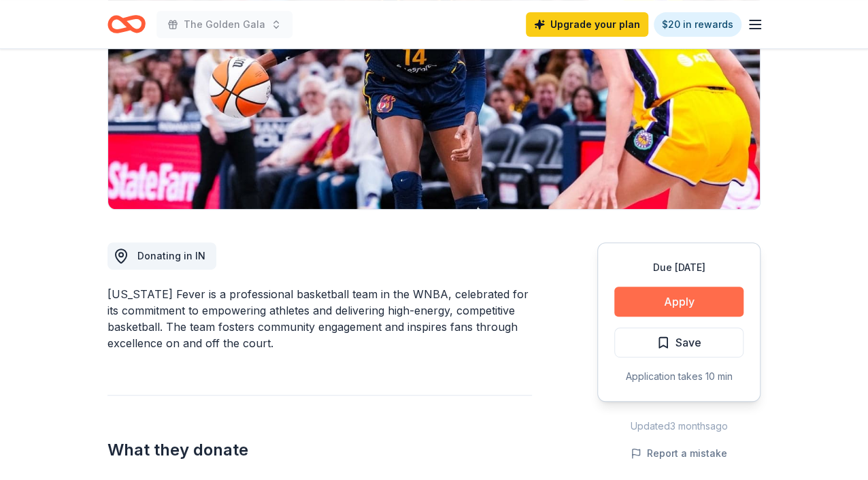 The image size is (868, 480). I want to click on a: Upgrade your plan, so click(587, 24).